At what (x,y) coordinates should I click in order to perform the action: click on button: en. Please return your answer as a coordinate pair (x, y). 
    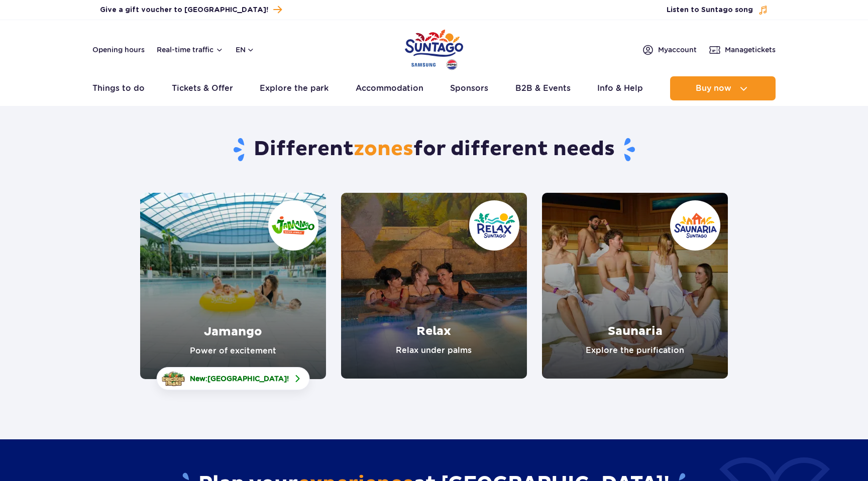
    Looking at the image, I should click on (245, 50).